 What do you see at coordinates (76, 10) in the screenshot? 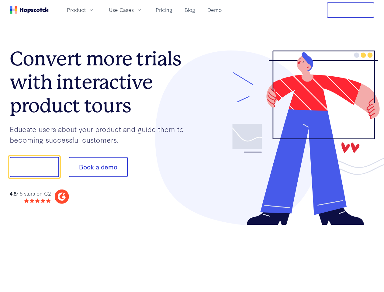
I see `span: Product` at bounding box center [76, 10].